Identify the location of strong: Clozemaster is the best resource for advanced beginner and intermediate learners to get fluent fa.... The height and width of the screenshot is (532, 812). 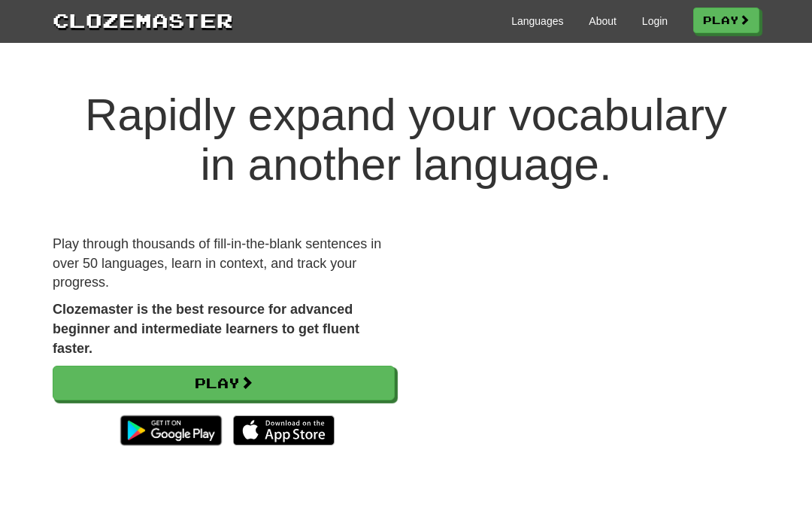
(206, 328).